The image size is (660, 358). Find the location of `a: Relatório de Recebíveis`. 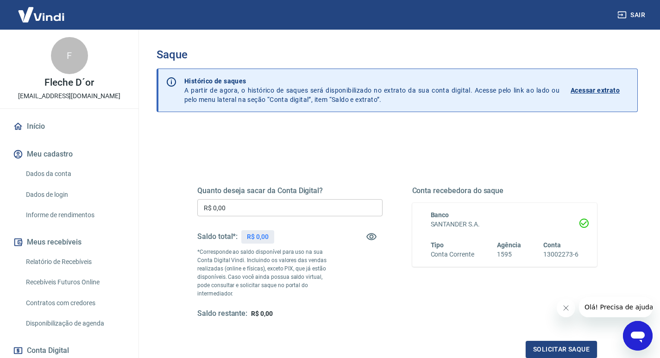

a: Relatório de Recebíveis is located at coordinates (75, 262).